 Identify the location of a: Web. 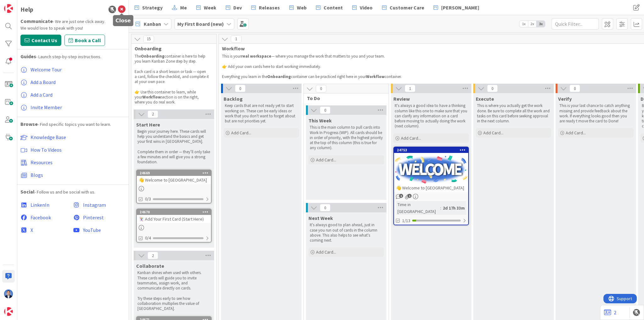
(298, 8).